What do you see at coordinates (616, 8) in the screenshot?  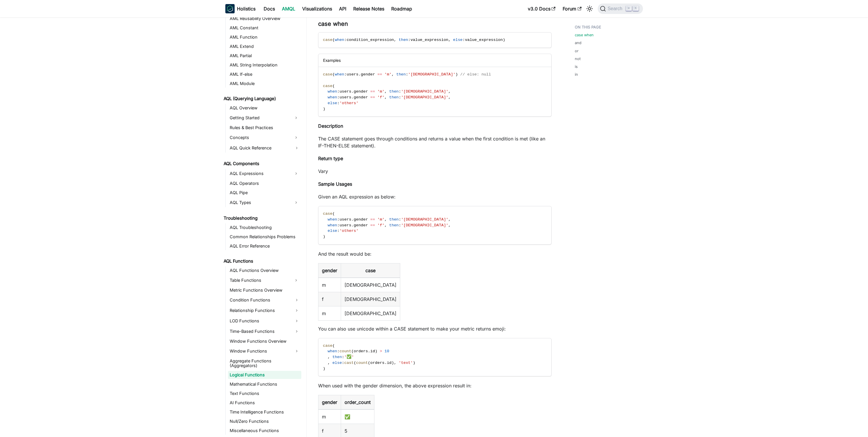 I see `span: Search` at bounding box center [616, 8].